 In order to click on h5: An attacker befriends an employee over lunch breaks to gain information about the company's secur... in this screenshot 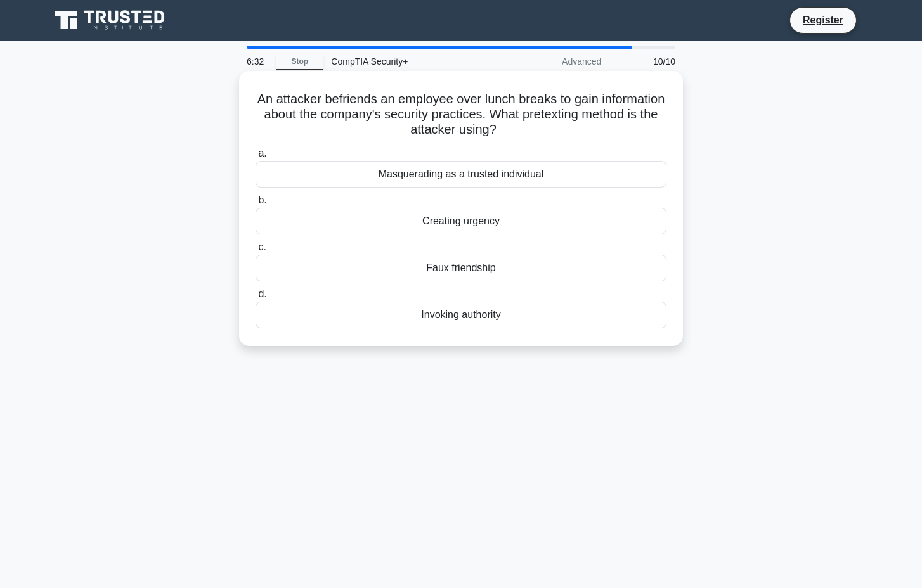, I will do `click(461, 115)`.